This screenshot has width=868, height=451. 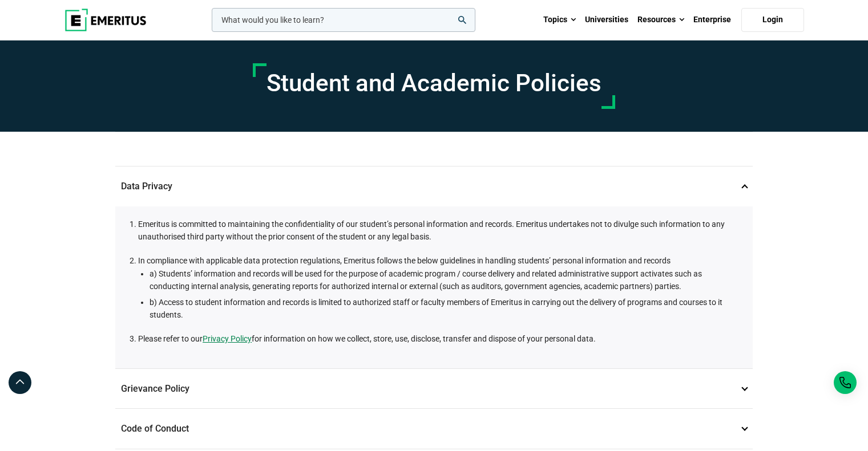 What do you see at coordinates (445, 280) in the screenshot?
I see `li: a) Students’ information and records will be used for the purpose of academic program / course de...` at bounding box center [445, 280].